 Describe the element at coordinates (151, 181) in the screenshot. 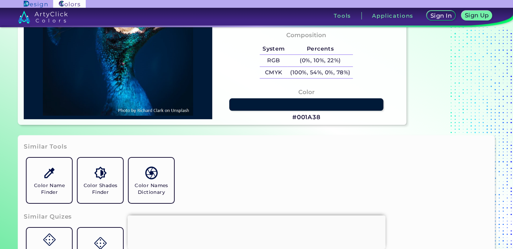

I see `a: Color Names Dictionary` at that location.